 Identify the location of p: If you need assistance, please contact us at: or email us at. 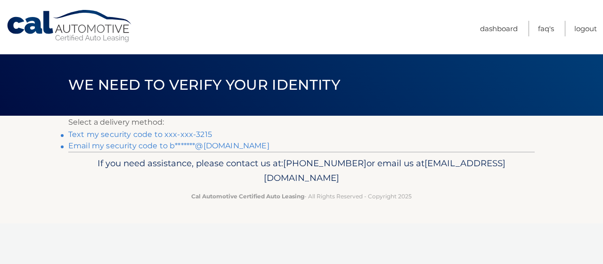
(302, 171).